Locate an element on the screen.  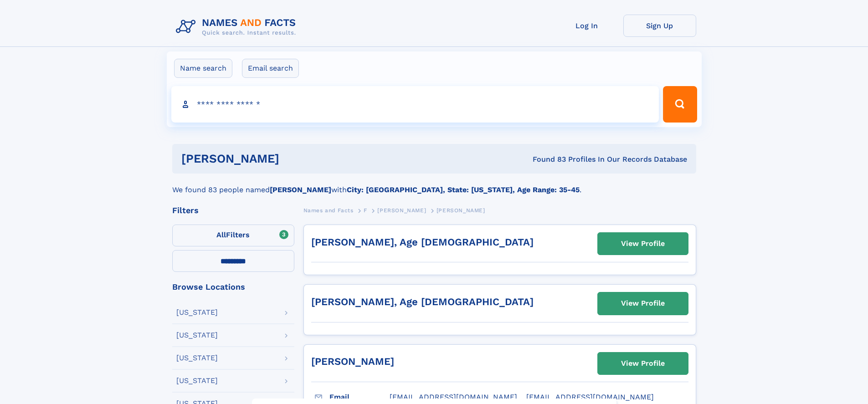
input: search input is located at coordinates (415, 104).